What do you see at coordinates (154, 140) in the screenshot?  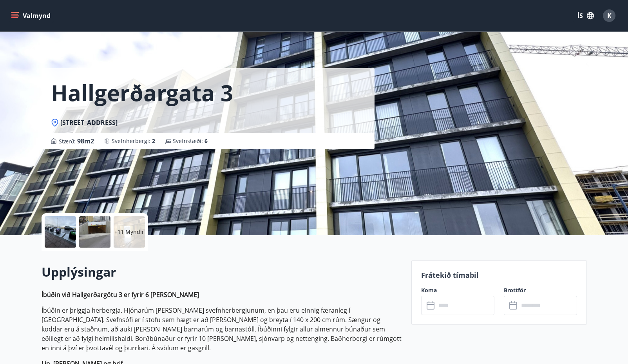 I see `span: 2` at bounding box center [154, 140].